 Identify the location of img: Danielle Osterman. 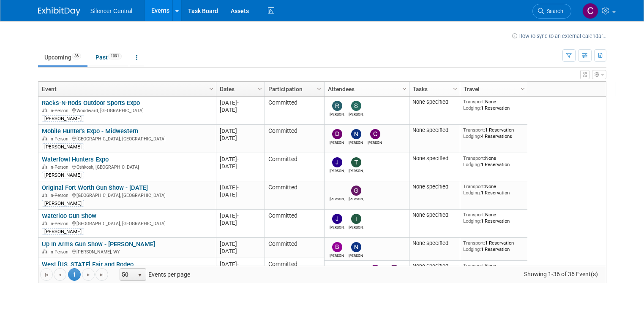
(337, 134).